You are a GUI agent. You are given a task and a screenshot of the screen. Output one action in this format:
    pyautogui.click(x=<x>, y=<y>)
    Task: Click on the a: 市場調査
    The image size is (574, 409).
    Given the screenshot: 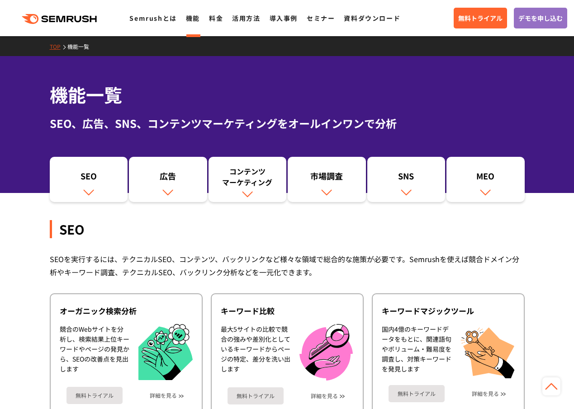 What is the action you would take?
    pyautogui.click(x=327, y=180)
    